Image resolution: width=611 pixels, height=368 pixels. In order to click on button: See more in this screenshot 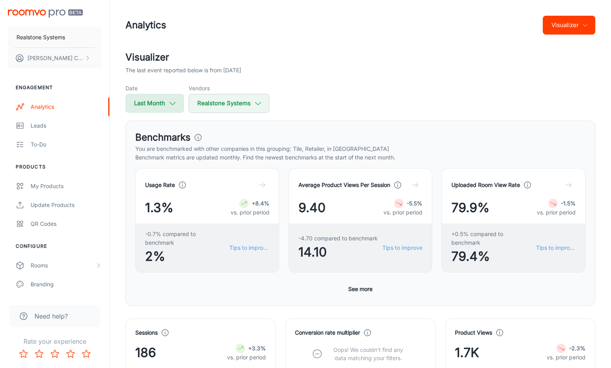, I will do `click(361, 289)`.